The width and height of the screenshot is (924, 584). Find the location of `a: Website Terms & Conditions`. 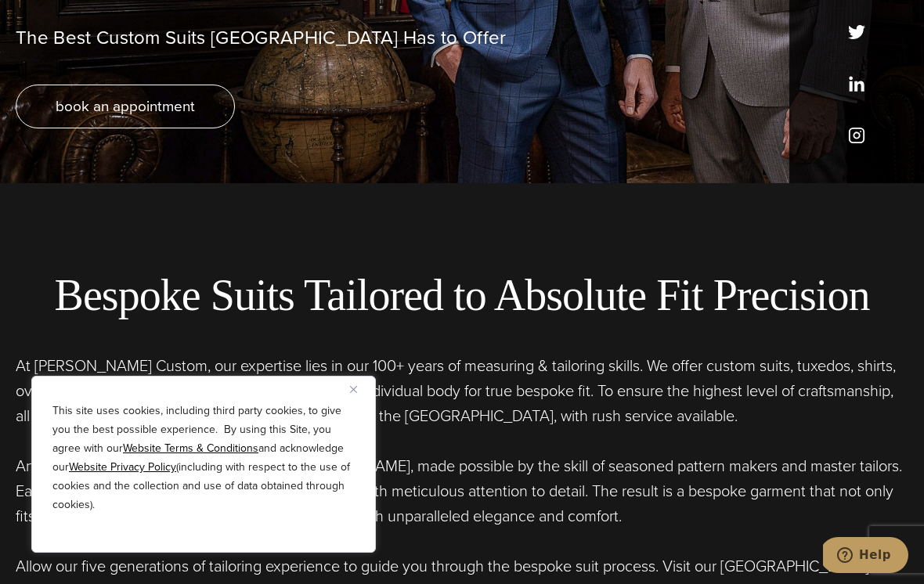

a: Website Terms & Conditions is located at coordinates (190, 447).